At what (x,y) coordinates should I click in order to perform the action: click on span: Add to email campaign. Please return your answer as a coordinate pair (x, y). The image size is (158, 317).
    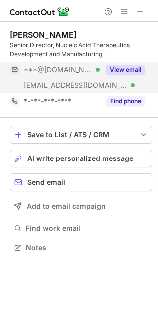
    Looking at the image, I should click on (66, 206).